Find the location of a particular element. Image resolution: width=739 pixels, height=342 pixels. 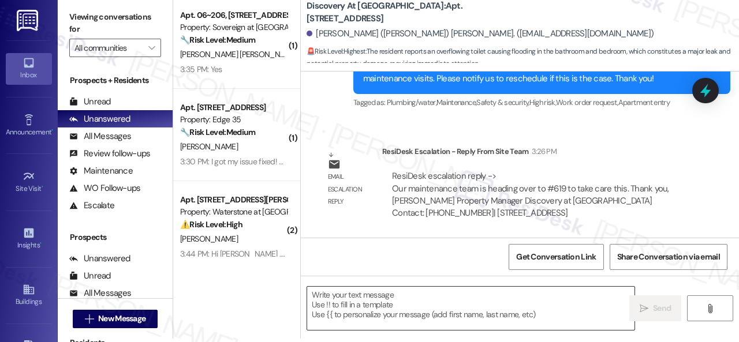

span: New Message is located at coordinates (122, 319).